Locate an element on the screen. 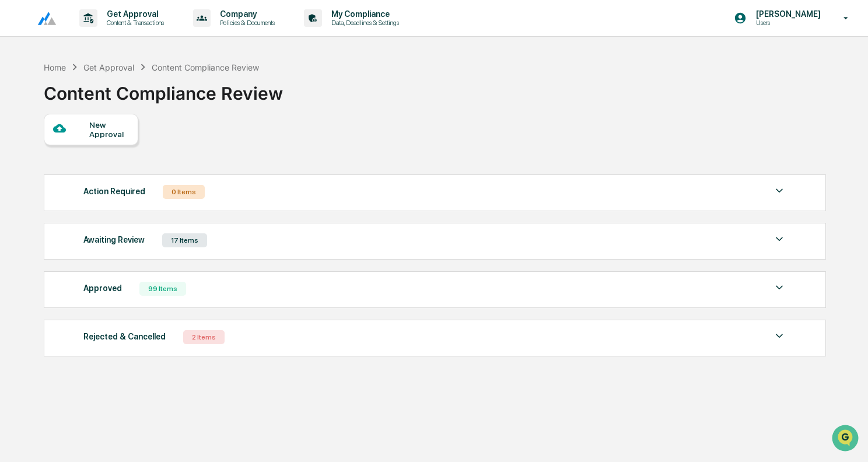 The image size is (868, 462). div: 0 Items is located at coordinates (184, 192).